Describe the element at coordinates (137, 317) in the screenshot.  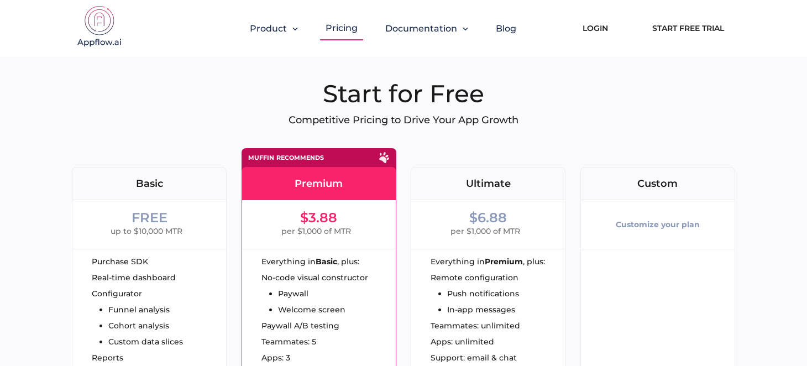
I see `ul: Configurator` at that location.